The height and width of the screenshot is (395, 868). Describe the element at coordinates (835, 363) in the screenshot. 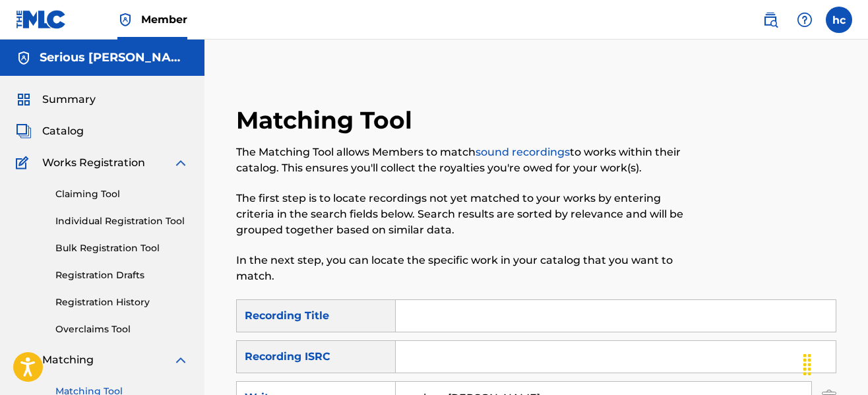

I see `div: Chat Widget` at that location.